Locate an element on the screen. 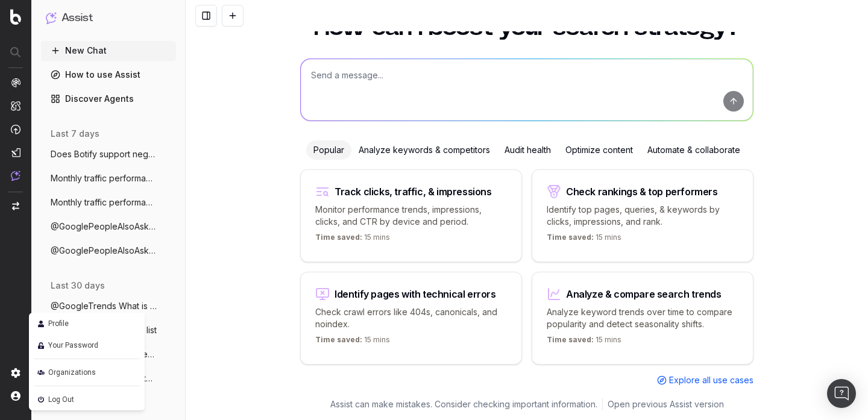 The width and height of the screenshot is (868, 420). img: Activation is located at coordinates (16, 129).